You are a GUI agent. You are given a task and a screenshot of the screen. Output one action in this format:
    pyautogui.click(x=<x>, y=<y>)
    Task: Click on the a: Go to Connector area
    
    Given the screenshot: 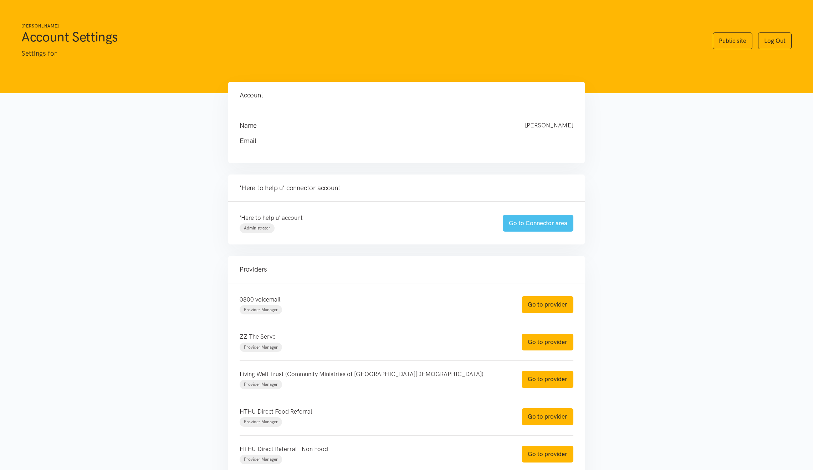 What is the action you would take?
    pyautogui.click(x=538, y=223)
    